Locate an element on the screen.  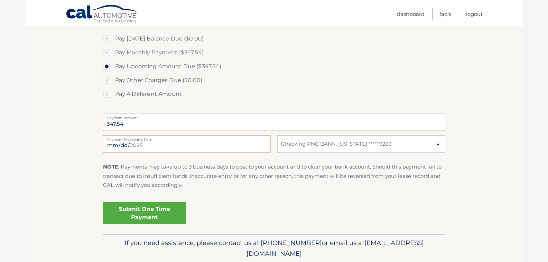
a: FAQ's is located at coordinates (445, 14).